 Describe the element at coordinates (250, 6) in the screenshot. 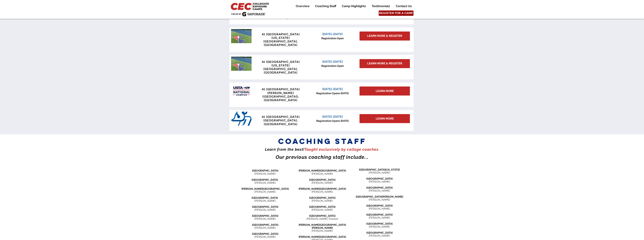

I see `img: CEC Logo Primary_edited.jpg` at that location.